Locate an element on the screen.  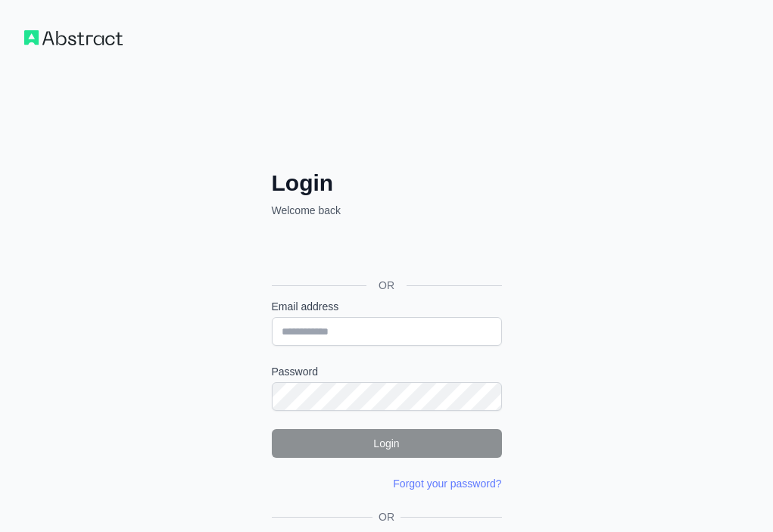
h2: Login is located at coordinates (387, 183).